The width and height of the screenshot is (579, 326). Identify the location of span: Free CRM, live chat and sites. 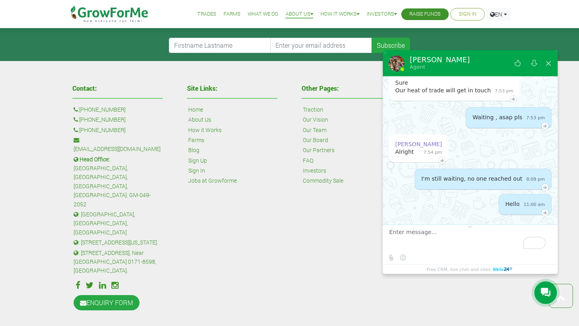
(458, 269).